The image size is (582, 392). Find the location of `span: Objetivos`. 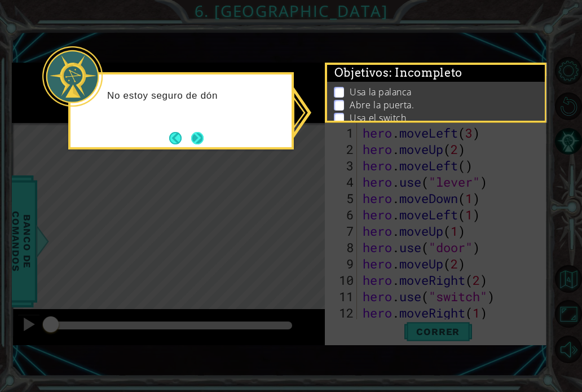

span: Objetivos is located at coordinates (399, 73).